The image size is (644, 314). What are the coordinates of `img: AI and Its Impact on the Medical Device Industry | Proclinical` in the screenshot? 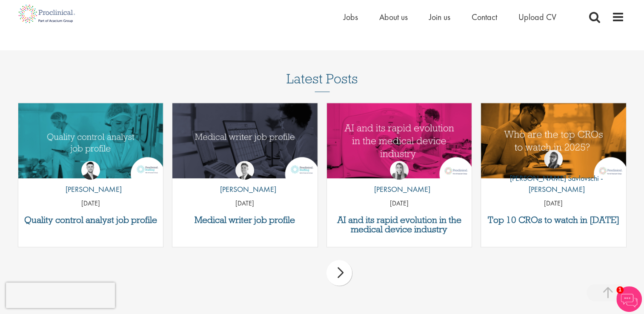 It's located at (399, 140).